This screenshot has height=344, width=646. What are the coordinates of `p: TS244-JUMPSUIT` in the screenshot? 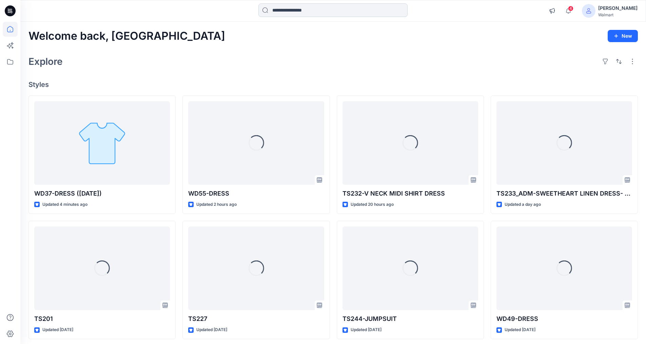 It's located at (410, 319).